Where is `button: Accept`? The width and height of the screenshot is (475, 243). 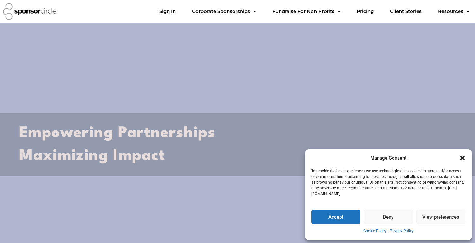
button: Accept is located at coordinates (336, 217).